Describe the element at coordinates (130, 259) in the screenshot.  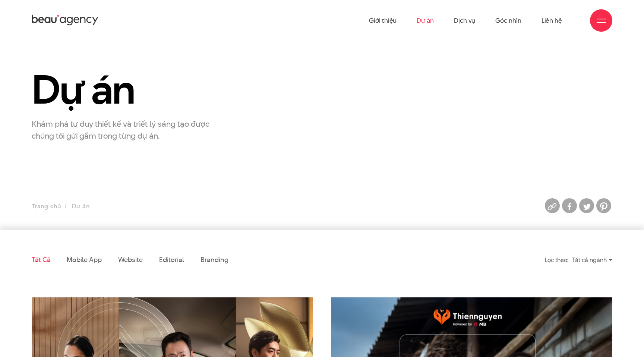
I see `a: Website` at that location.